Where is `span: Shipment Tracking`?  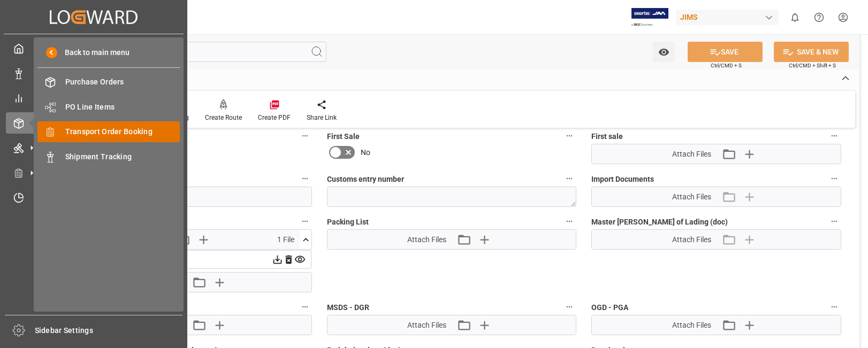
span: Shipment Tracking is located at coordinates (122, 157).